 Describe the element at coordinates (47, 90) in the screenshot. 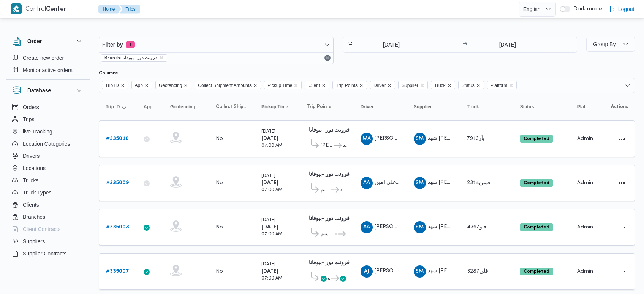

I see `button: Database` at that location.